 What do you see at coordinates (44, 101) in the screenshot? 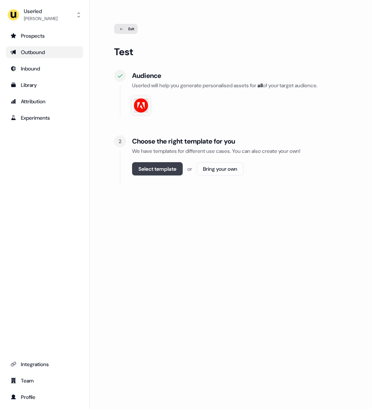
I see `a: Go to attribution` at bounding box center [44, 101].